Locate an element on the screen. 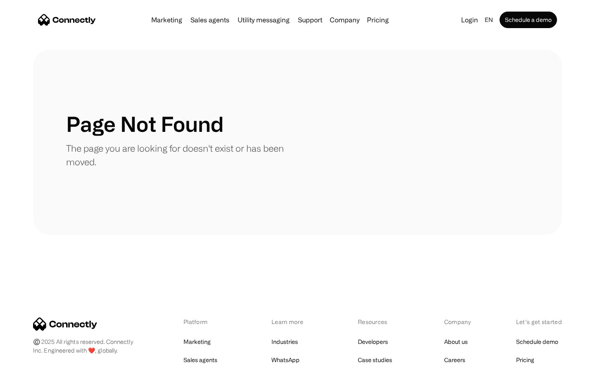 This screenshot has height=372, width=595. ul: Language list is located at coordinates (33, 363).